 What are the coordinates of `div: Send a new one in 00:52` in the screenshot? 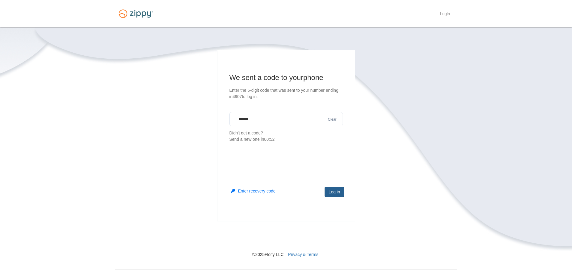 It's located at (286, 139).